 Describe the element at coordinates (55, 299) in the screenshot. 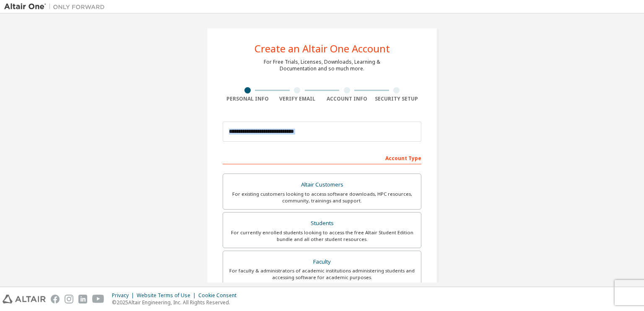

I see `img: facebook.svg` at that location.